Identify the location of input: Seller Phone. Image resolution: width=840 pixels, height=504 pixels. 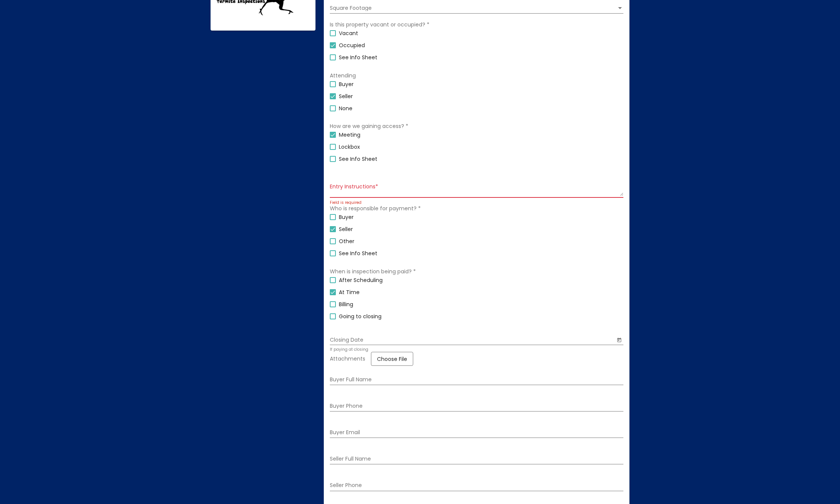
(477, 485).